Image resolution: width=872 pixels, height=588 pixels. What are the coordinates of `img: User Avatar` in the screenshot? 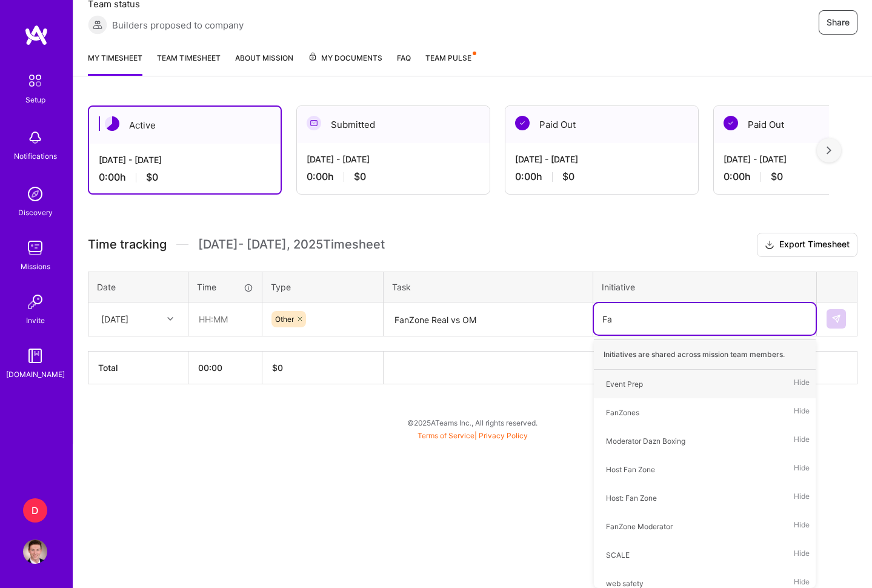 It's located at (35, 551).